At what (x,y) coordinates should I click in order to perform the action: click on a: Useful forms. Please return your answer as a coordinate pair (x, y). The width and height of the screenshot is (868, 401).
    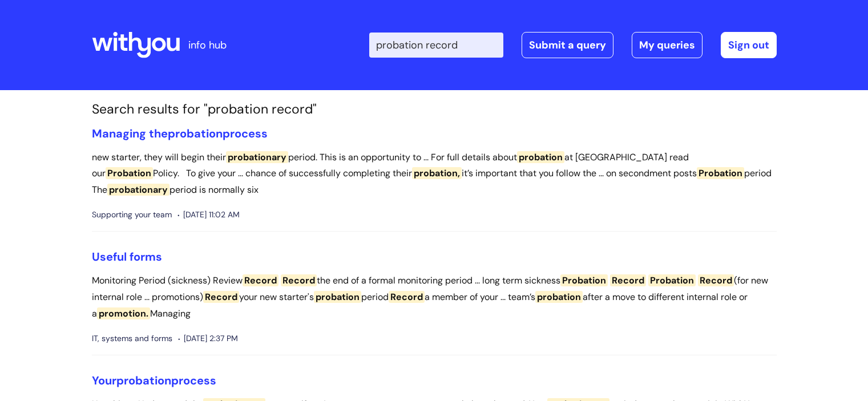
    Looking at the image, I should click on (126, 257).